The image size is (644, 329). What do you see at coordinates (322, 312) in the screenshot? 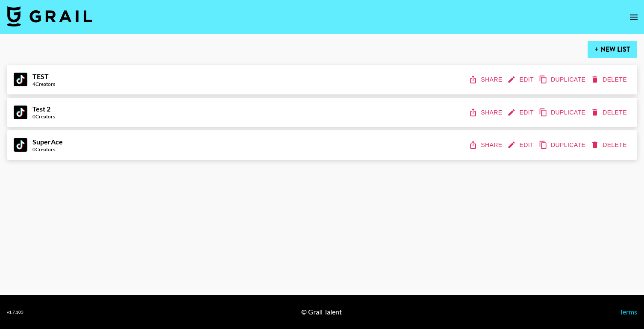
I see `div: © Grail Talent` at bounding box center [322, 312].